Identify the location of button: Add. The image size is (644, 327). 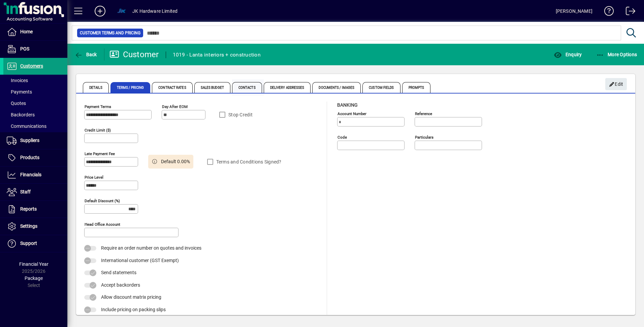
(100, 11).